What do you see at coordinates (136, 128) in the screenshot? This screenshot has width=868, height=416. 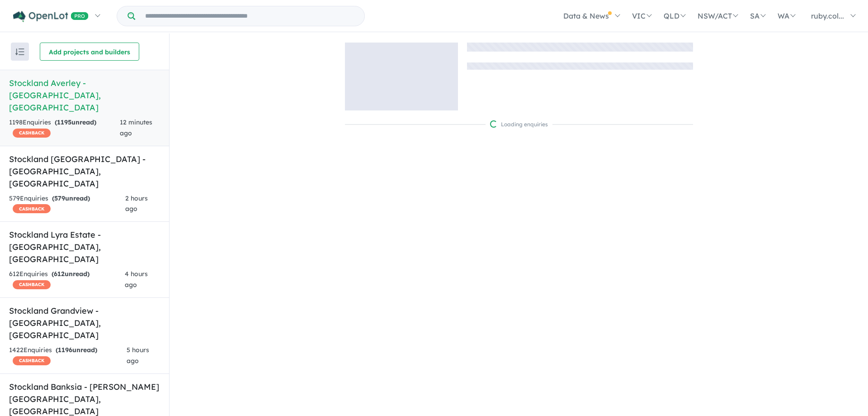 I see `span: 12 minutes ago` at bounding box center [136, 128].